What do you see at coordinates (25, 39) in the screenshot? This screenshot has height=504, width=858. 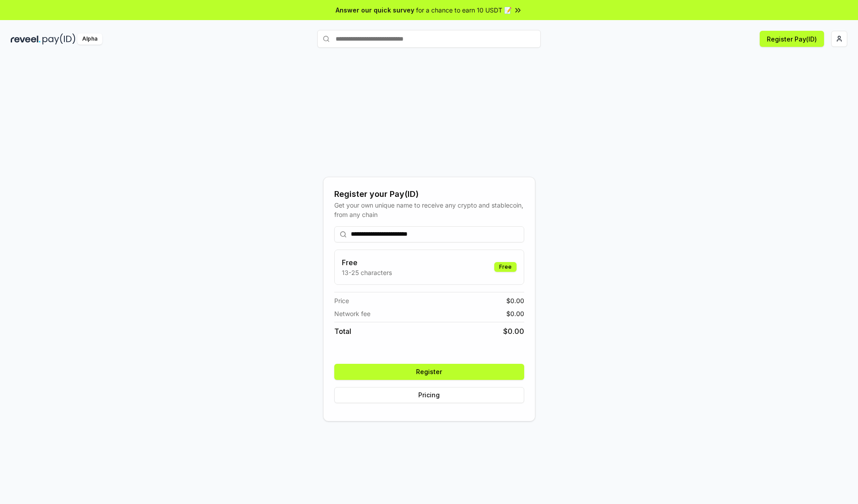 I see `img: reveel_dark` at bounding box center [25, 39].